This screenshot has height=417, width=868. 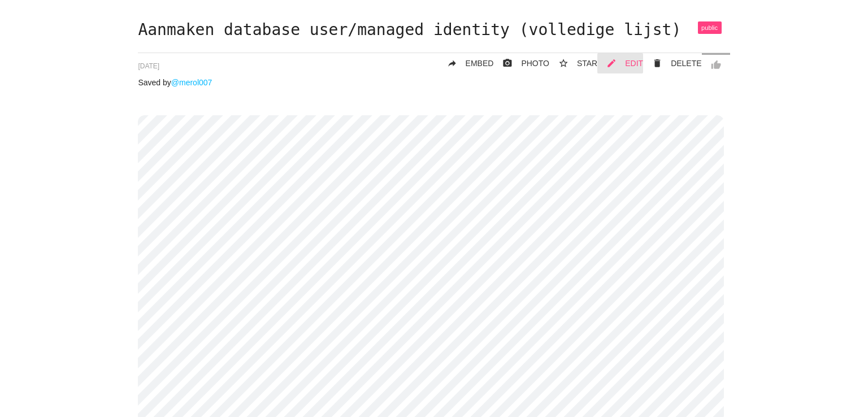 What do you see at coordinates (634, 63) in the screenshot?
I see `span: EDIT` at bounding box center [634, 63].